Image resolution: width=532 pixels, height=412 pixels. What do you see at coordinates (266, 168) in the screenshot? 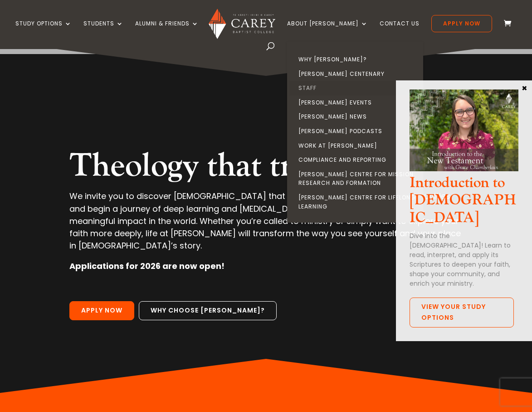
I see `h2: Theology that transforms` at bounding box center [266, 168].